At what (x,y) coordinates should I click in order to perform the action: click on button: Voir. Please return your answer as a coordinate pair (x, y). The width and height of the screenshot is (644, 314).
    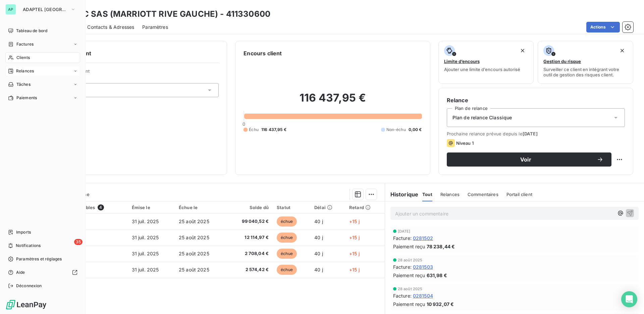
    Looking at the image, I should click on (529, 159).